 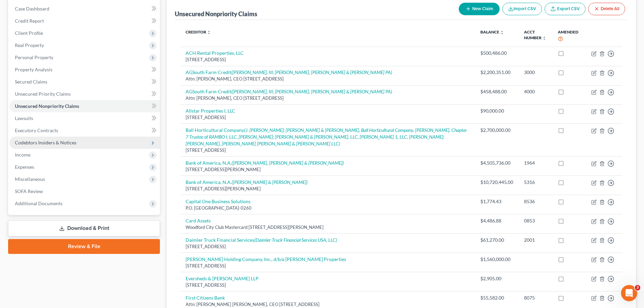 What do you see at coordinates (29, 191) in the screenshot?
I see `span: SOFA Review` at bounding box center [29, 191].